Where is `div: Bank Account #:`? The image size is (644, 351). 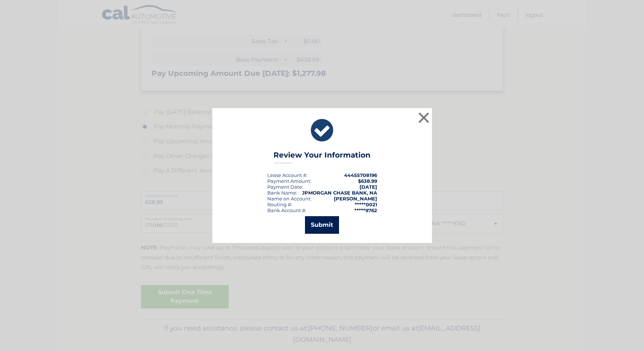 div: Bank Account #: is located at coordinates (287, 210).